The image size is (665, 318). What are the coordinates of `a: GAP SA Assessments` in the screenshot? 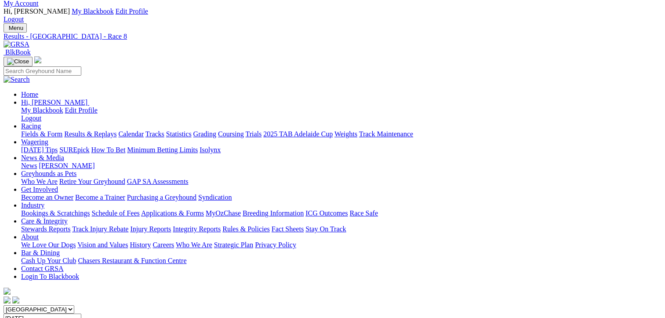 It's located at (158, 181).